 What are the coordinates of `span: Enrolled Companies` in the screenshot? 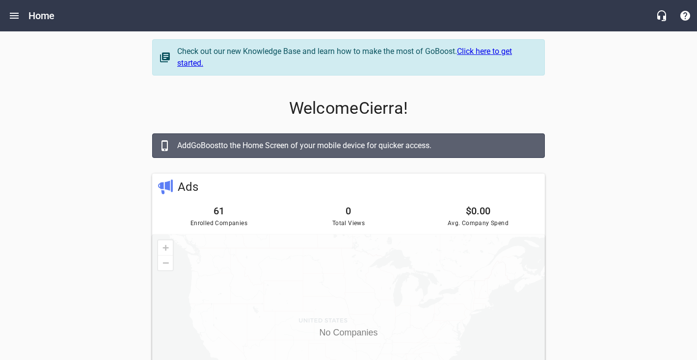 It's located at (219, 224).